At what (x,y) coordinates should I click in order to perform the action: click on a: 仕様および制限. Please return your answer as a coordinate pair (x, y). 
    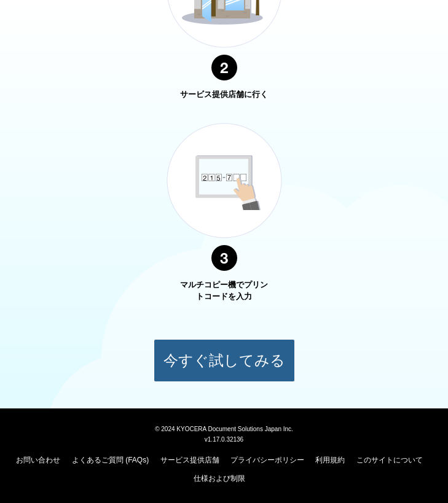
    Looking at the image, I should click on (220, 478).